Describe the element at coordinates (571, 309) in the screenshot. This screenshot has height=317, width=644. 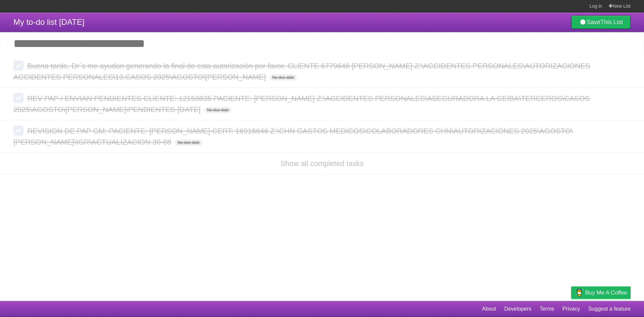
I see `a: Privacy` at that location.